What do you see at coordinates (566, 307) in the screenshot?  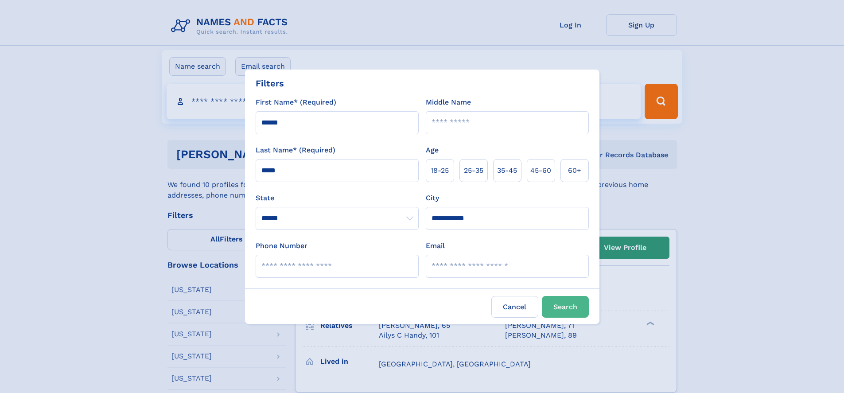 I see `button: Search` at bounding box center [566, 307].